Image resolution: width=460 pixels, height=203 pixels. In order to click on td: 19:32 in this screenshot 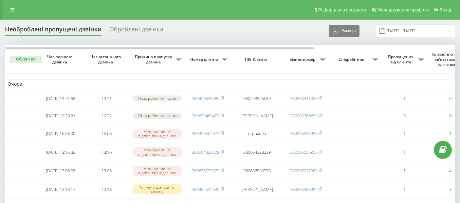, I will do `click(106, 116)`.